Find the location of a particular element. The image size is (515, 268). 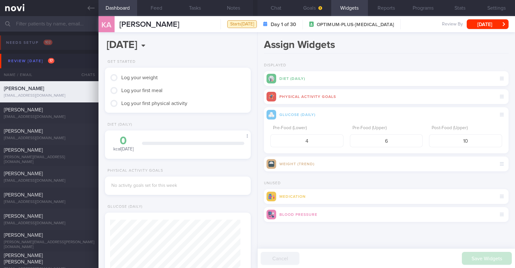

div: Needs setup is located at coordinates (29, 42).